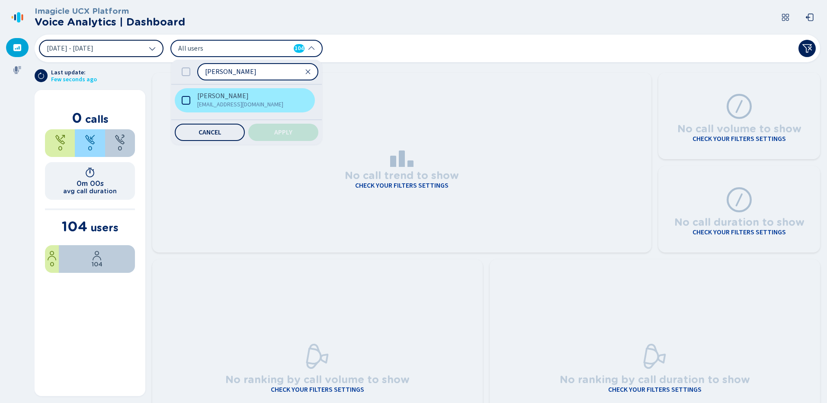 This screenshot has height=403, width=827. What do you see at coordinates (110, 11) in the screenshot?
I see `h3: Imagicle UCX Platform` at bounding box center [110, 11].